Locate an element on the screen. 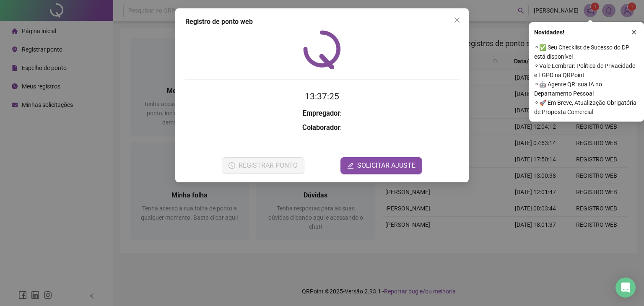 This screenshot has height=306, width=644. strong: Colaborador is located at coordinates (321, 127).